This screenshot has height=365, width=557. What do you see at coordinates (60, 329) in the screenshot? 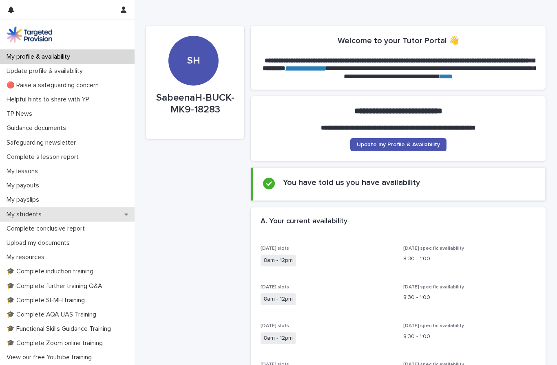
I see `p: 🎓 Functional Skills Guidance Training` at bounding box center [60, 329].